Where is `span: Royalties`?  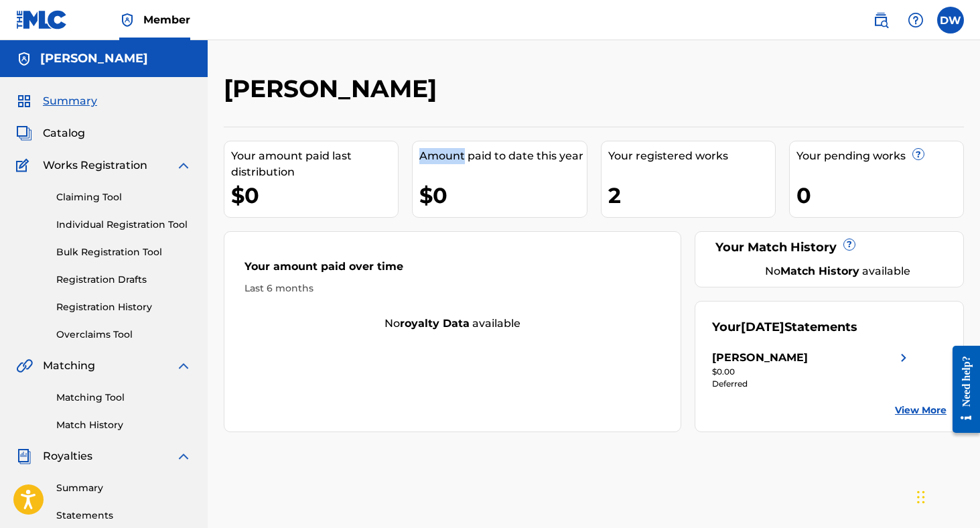
span: Royalties is located at coordinates (68, 456).